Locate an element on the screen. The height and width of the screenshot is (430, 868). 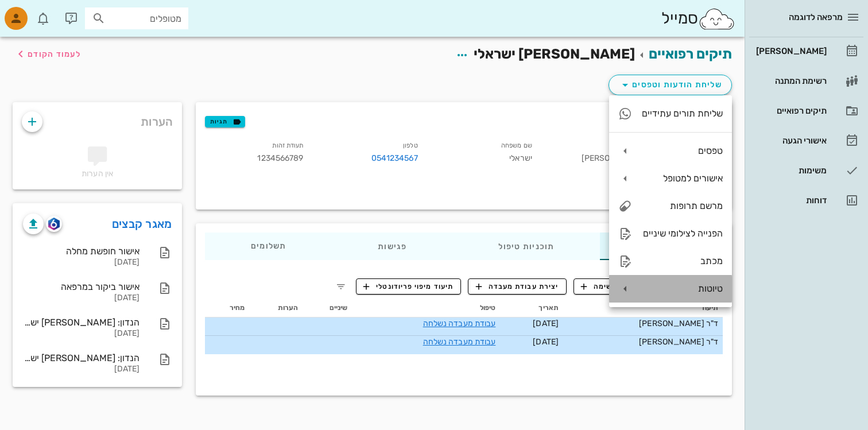
div: הערות is located at coordinates (97, 119).